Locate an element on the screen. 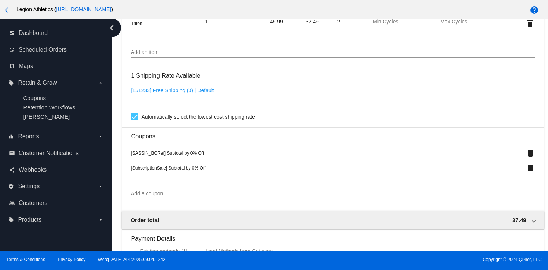 The image size is (548, 270). i: chevron_left is located at coordinates (112, 28).